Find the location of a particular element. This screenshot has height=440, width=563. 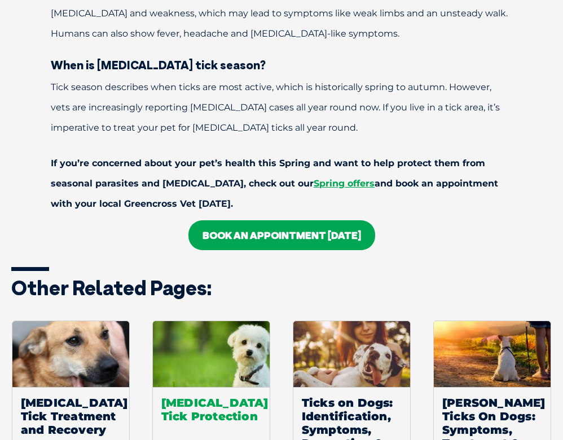

img: A lady hugging her dog is located at coordinates (351, 354).